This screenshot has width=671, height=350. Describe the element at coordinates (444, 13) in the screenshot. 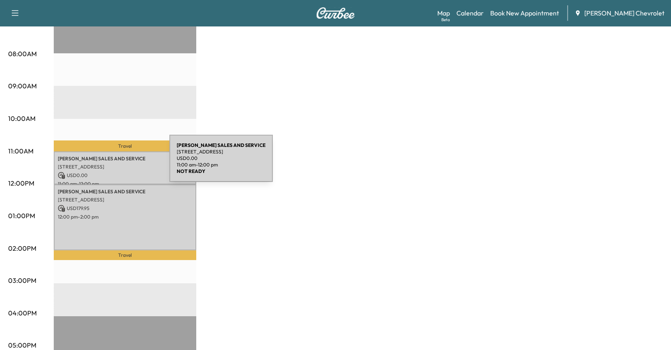

I see `a: MapBeta` at that location.